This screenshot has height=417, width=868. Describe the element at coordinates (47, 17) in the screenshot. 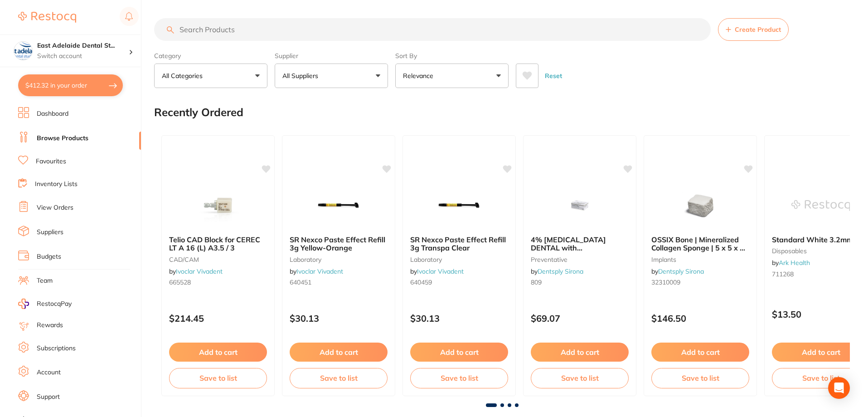

I see `img: Restocq Logo` at that location.